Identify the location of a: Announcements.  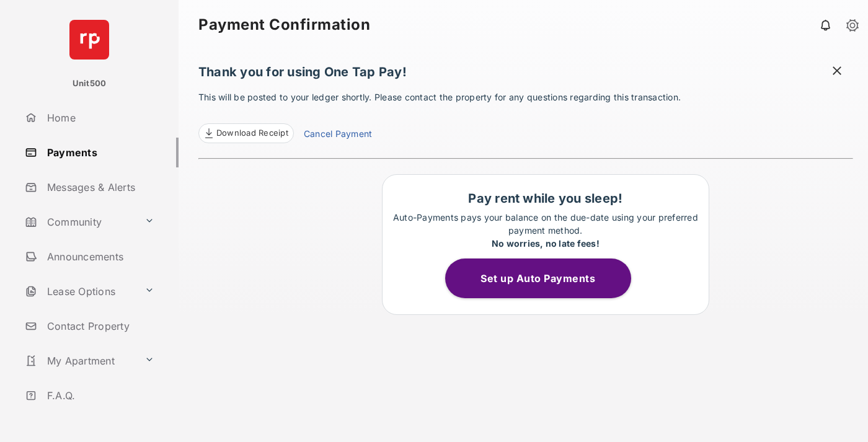
(99, 257).